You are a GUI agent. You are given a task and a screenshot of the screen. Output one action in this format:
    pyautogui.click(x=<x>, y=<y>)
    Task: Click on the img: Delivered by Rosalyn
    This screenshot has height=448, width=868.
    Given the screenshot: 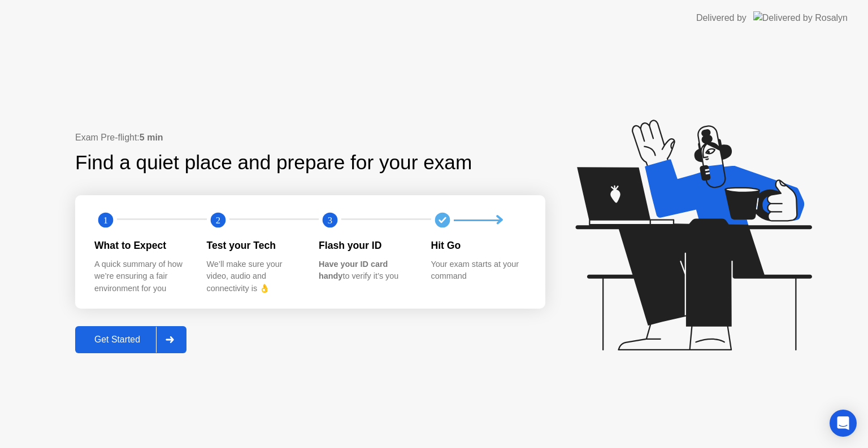 What is the action you would take?
    pyautogui.click(x=800, y=17)
    